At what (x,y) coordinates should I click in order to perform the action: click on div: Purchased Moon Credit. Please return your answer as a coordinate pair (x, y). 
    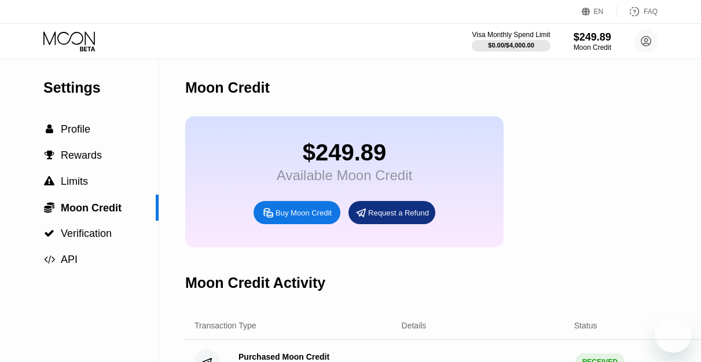
    Looking at the image, I should click on (284, 357).